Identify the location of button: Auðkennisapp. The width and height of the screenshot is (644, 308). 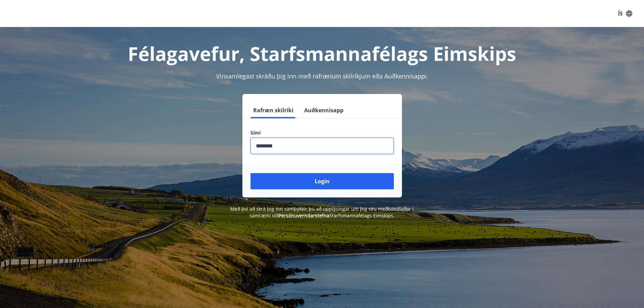
(324, 110).